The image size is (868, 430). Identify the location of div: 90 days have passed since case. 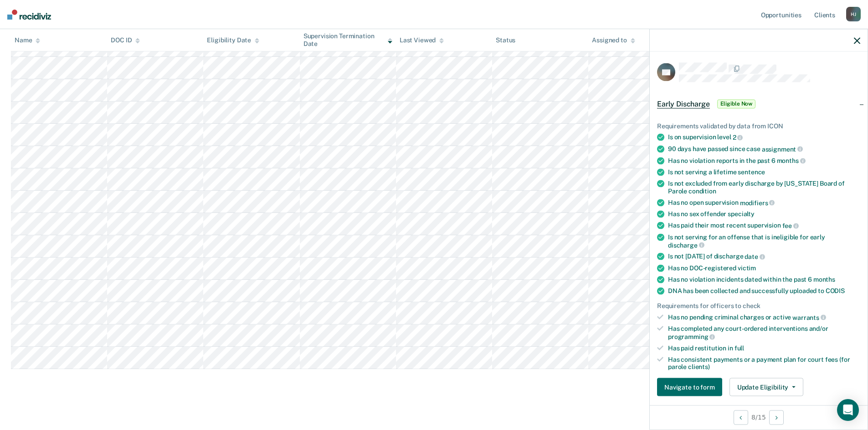
(764, 149).